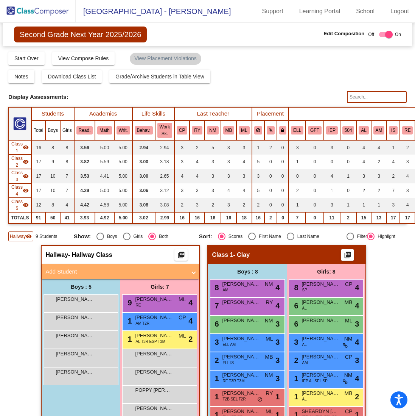 This screenshot has height=416, width=415. I want to click on span: 4, so click(277, 305).